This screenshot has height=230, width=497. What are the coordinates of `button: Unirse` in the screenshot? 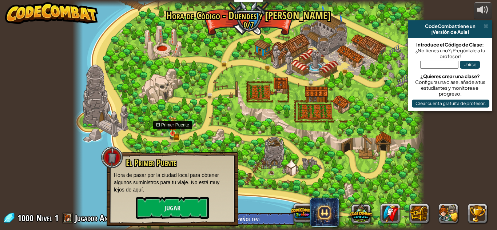 It's located at (470, 65).